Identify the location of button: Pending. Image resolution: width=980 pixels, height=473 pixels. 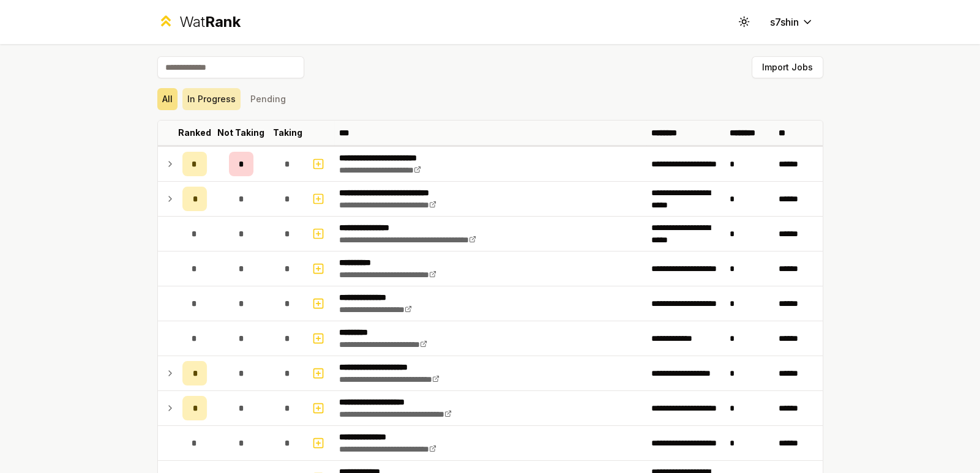
(268, 99).